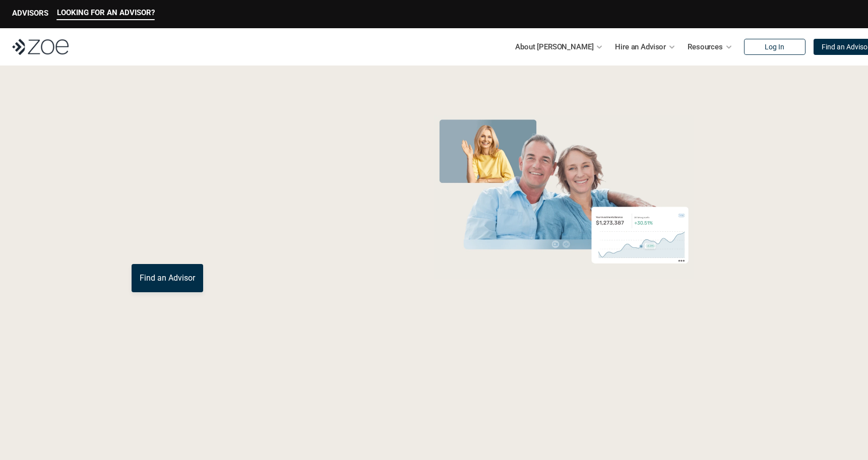 The image size is (868, 460). What do you see at coordinates (30, 13) in the screenshot?
I see `p: ADVISORS` at bounding box center [30, 13].